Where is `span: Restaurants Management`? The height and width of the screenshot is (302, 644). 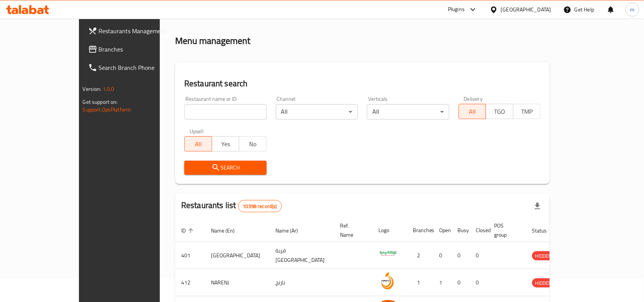
span: Restaurants Management is located at coordinates (139, 31).